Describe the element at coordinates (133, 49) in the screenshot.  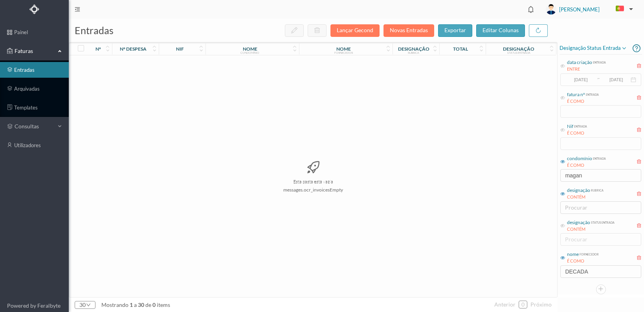
I see `div: nº despesa` at that location.